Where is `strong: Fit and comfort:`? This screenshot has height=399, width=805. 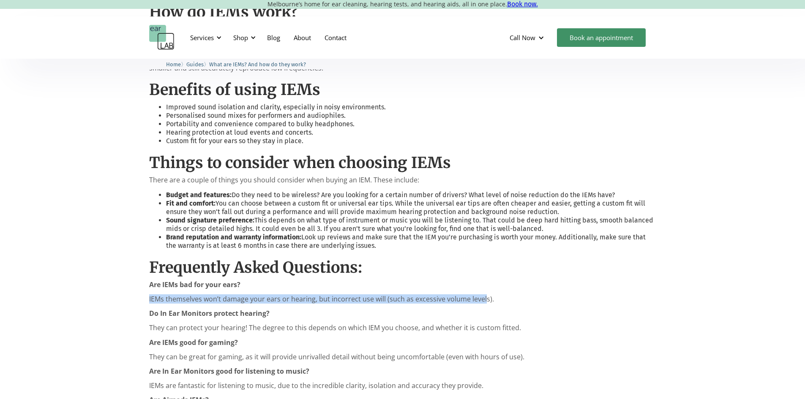 strong: Fit and comfort: is located at coordinates (191, 203).